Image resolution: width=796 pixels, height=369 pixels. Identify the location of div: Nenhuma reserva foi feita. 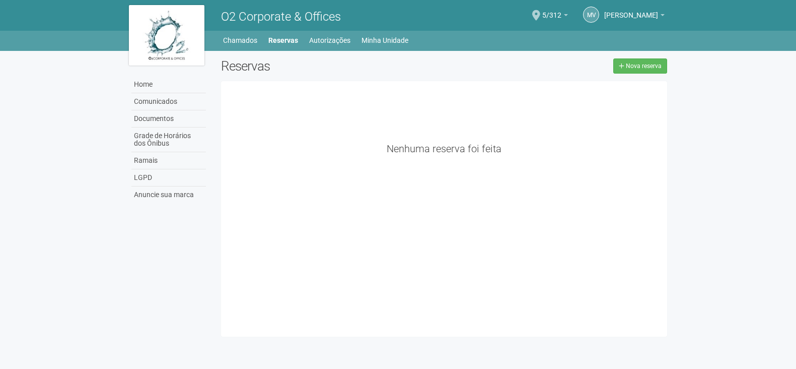
(444, 149).